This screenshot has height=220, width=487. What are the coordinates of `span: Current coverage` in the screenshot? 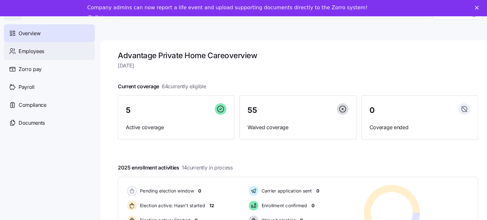 It's located at (162, 86).